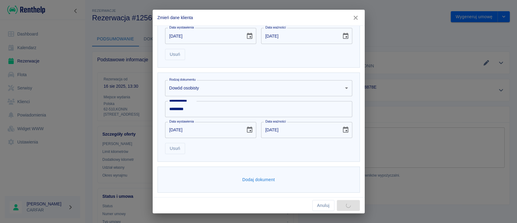 The width and height of the screenshot is (517, 223). Describe the element at coordinates (323, 205) in the screenshot. I see `button: Anuluj` at that location.